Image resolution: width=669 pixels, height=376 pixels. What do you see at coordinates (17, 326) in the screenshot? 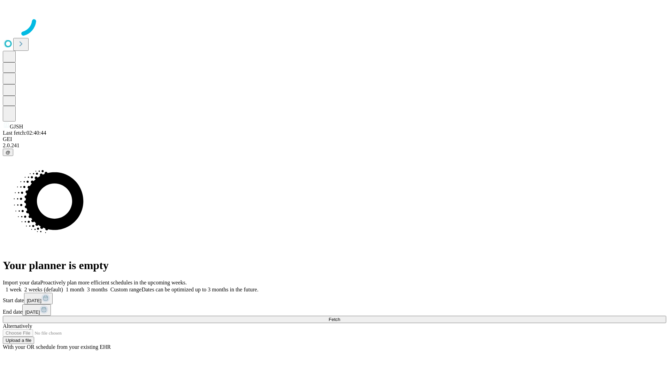
I see `span: Alternatively` at bounding box center [17, 326].